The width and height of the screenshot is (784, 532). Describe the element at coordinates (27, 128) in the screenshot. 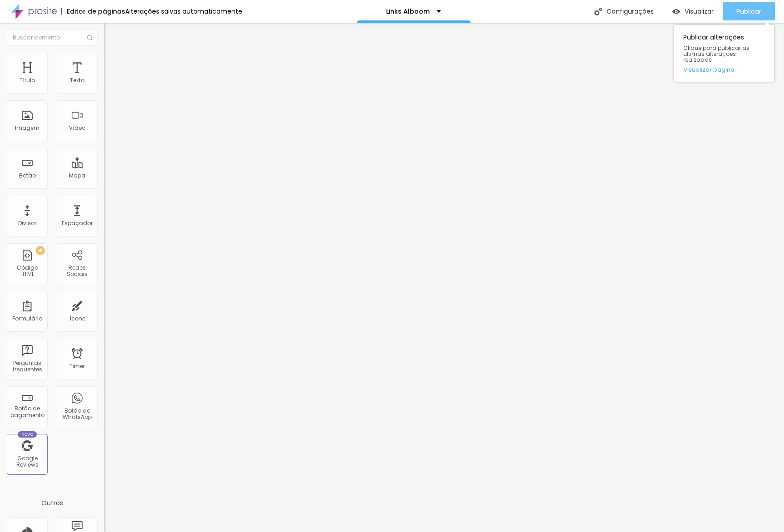

I see `div: Imagem` at that location.